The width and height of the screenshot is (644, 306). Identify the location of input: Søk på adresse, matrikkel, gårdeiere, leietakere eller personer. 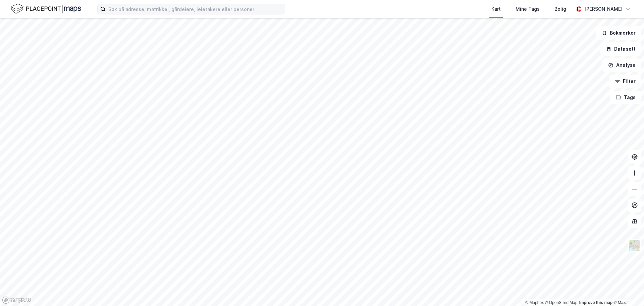
(195, 9).